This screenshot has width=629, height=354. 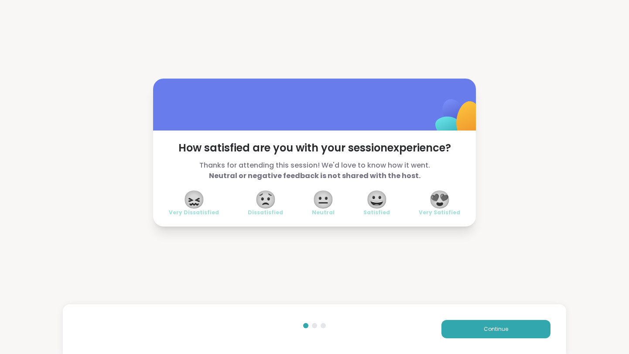 What do you see at coordinates (265, 212) in the screenshot?
I see `span: Dissatisfied` at bounding box center [265, 212].